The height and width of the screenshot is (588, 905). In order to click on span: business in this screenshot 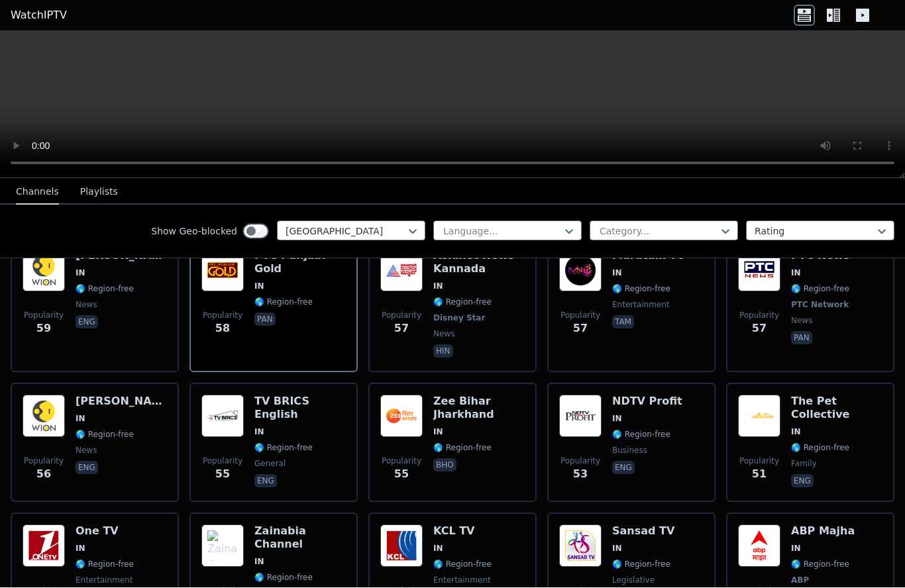, I will do `click(629, 451)`.